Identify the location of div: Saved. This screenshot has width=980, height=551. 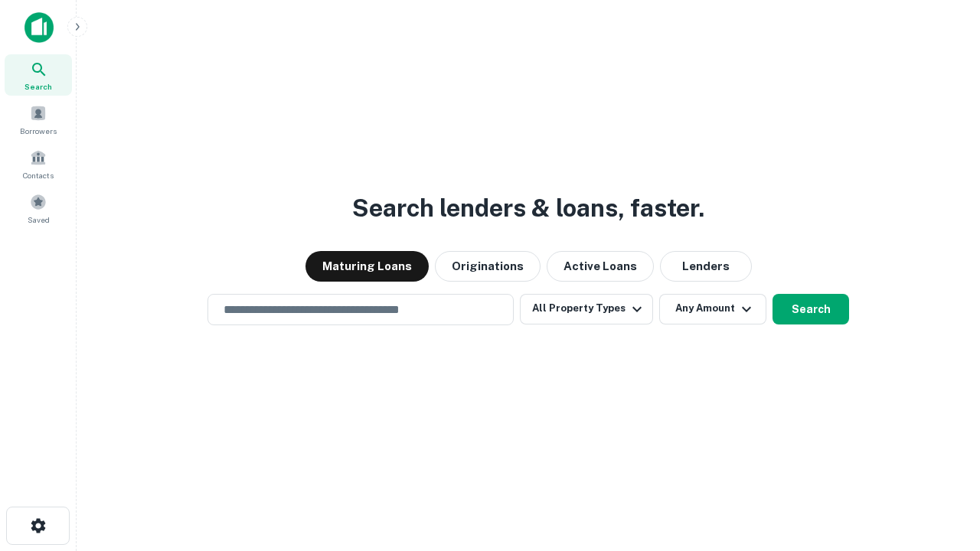
(38, 208).